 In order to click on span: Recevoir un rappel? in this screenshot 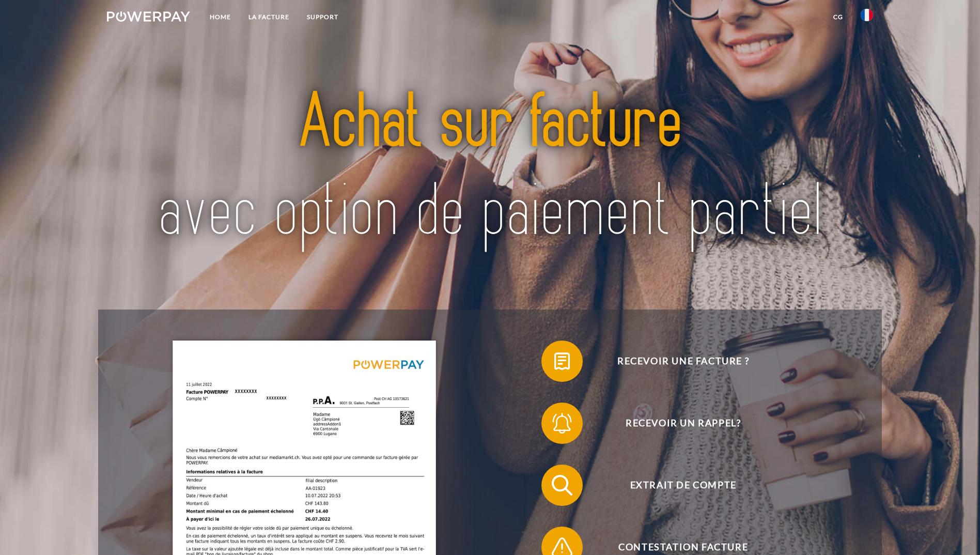, I will do `click(682, 424)`.